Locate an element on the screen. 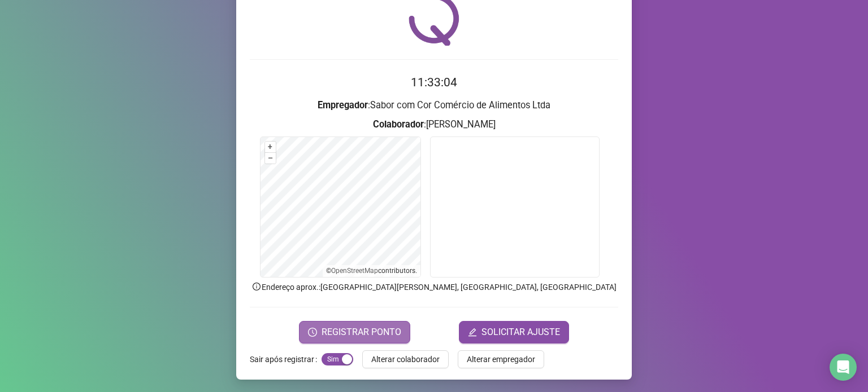  button: REGISTRAR PONTO is located at coordinates (354, 333).